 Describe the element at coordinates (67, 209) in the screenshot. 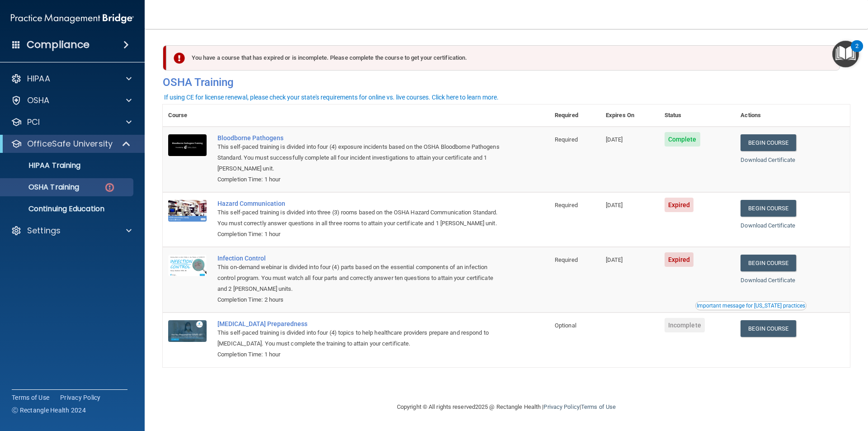

I see `p: Continuing Education` at that location.